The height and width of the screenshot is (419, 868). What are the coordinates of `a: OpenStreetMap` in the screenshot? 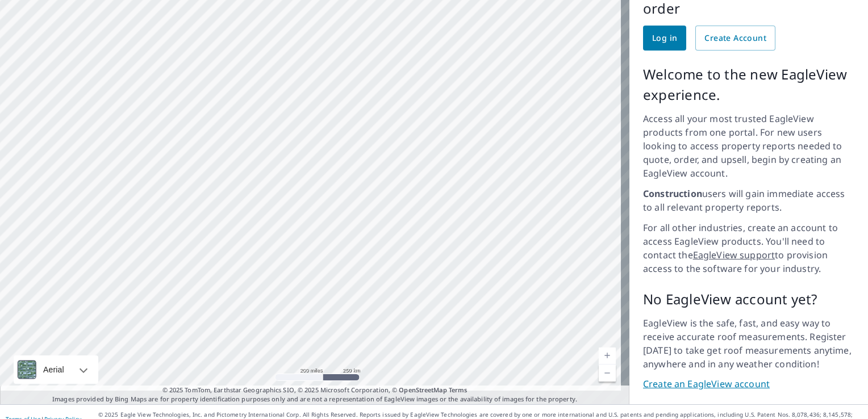 It's located at (423, 389).